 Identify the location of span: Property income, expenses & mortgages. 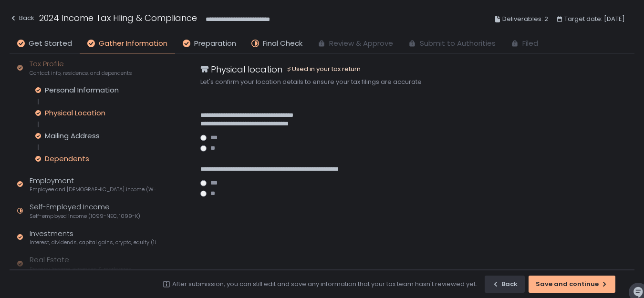
(81, 269).